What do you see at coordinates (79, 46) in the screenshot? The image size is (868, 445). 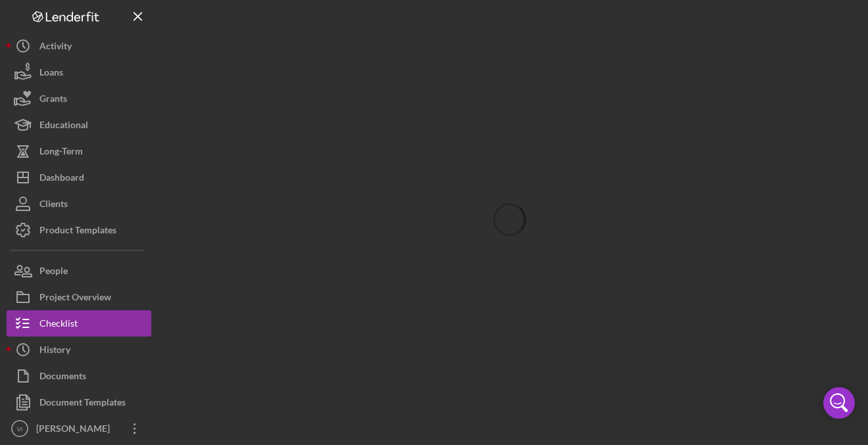 I see `a: Activity` at bounding box center [79, 46].